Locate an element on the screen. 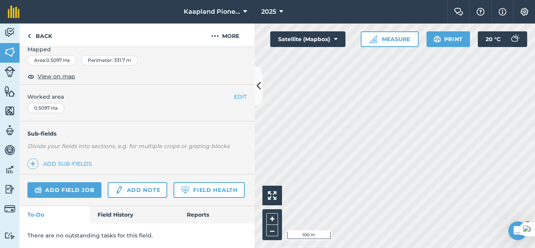 The image size is (535, 248). img: svg+xml;base64,PHN2ZyB4bWxucz0iaHR0cDovL3d3dy53My5vcmcvMjAwMC9zdmciIHdpZHRoPSIxOCIgaGVpZ2h0PSIyNC... is located at coordinates (31, 76).